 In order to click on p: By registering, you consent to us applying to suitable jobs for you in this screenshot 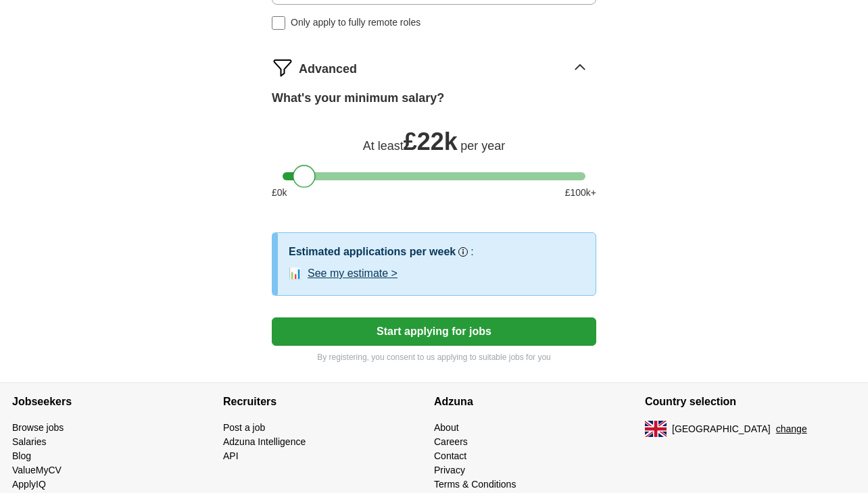, I will do `click(434, 357)`.